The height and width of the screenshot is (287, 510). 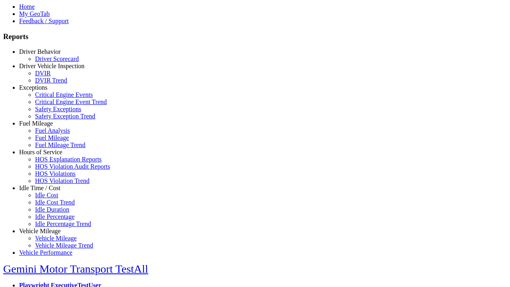 What do you see at coordinates (58, 109) in the screenshot?
I see `a: Safety Exceptions` at bounding box center [58, 109].